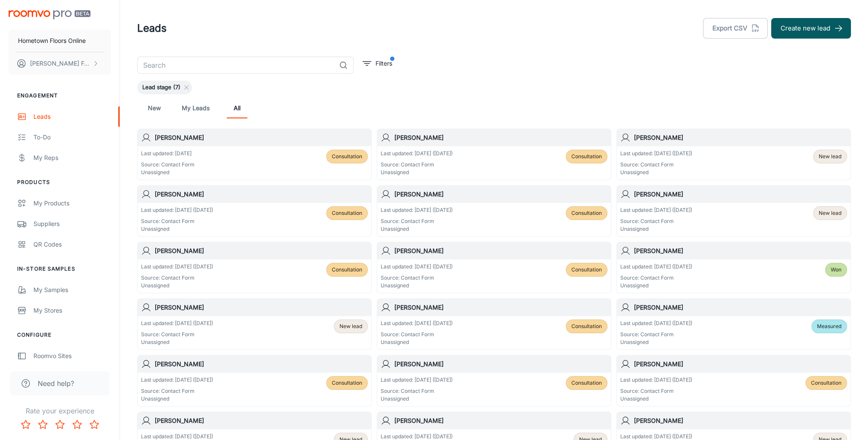  What do you see at coordinates (72, 224) in the screenshot?
I see `div: Suppliers` at bounding box center [72, 224].